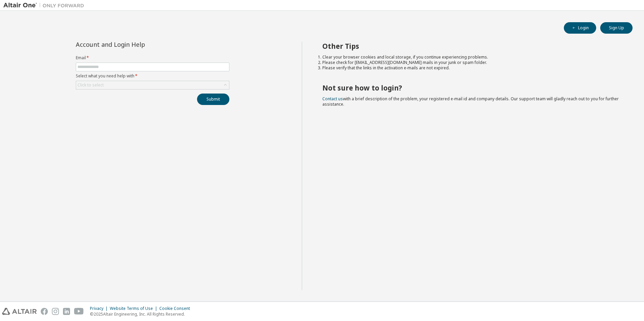  I want to click on img: Altair One, so click(45, 6).